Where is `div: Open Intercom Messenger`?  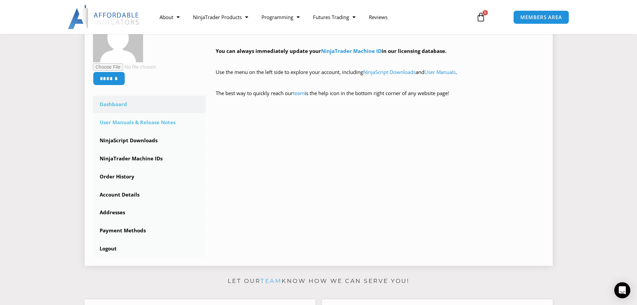 div: Open Intercom Messenger is located at coordinates (622, 290).